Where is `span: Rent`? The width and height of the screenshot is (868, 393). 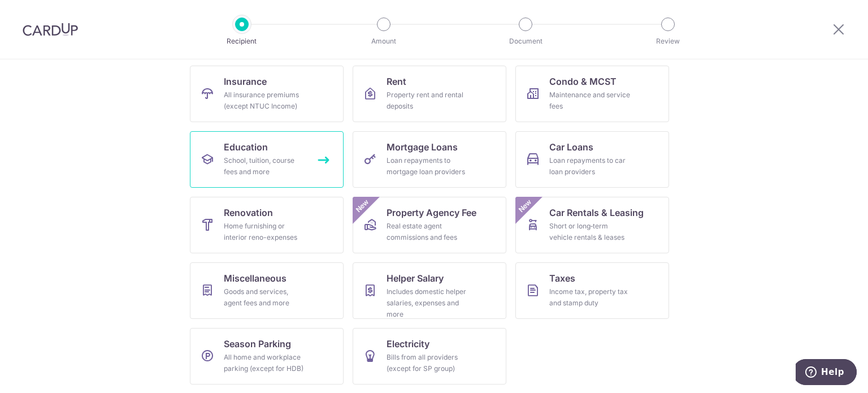
span: Rent is located at coordinates (396, 81).